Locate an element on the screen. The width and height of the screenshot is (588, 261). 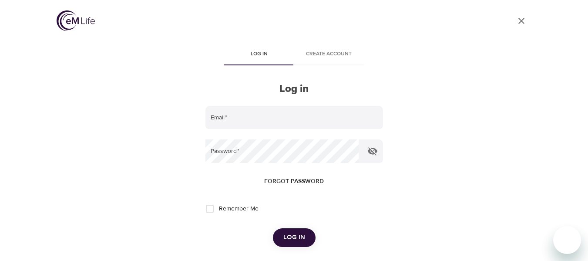
span: Create account is located at coordinates (329, 54).